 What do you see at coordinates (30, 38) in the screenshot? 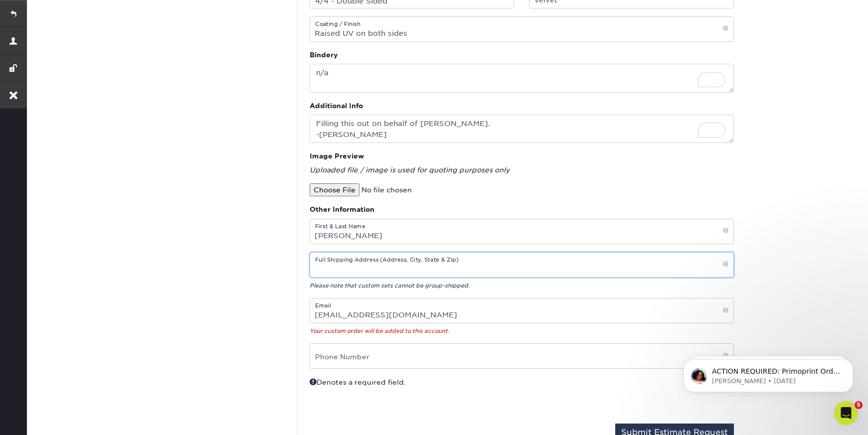
I see `img: Profile image for Avery` at bounding box center [30, 38].